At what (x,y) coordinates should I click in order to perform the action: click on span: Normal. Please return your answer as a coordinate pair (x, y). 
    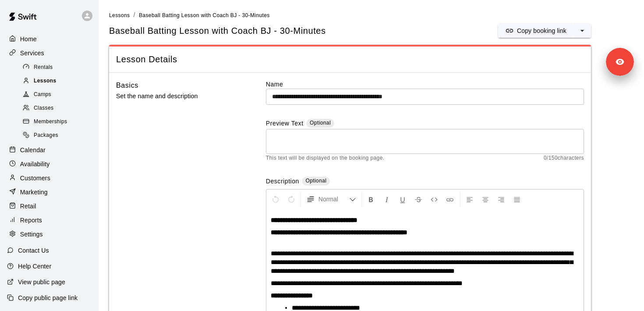
    Looking at the image, I should click on (334, 199).